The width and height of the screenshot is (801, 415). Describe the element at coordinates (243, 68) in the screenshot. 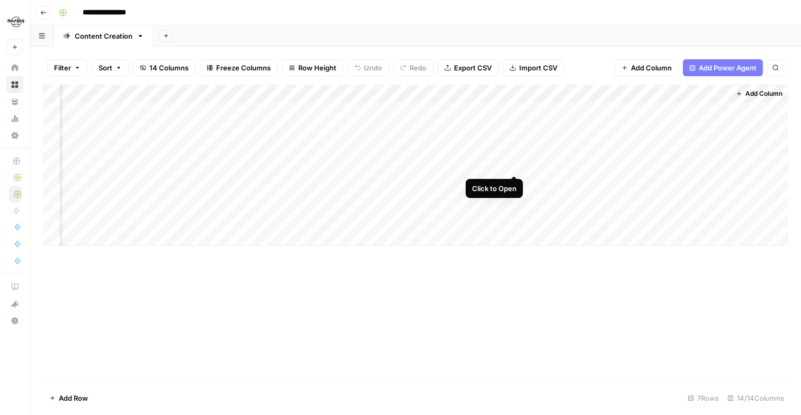

I see `span: Freeze Columns` at that location.